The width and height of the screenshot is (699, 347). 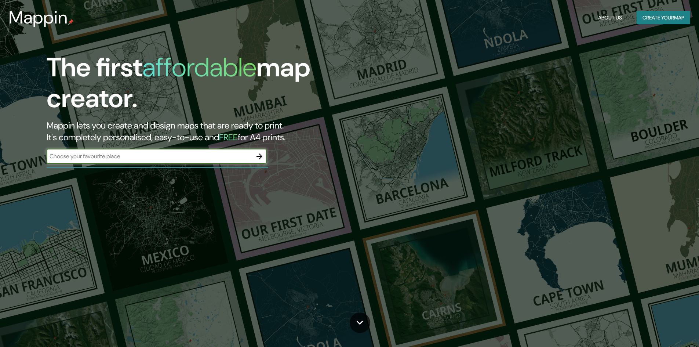 What do you see at coordinates (149, 156) in the screenshot?
I see `input: Choose your favourite place` at bounding box center [149, 156].